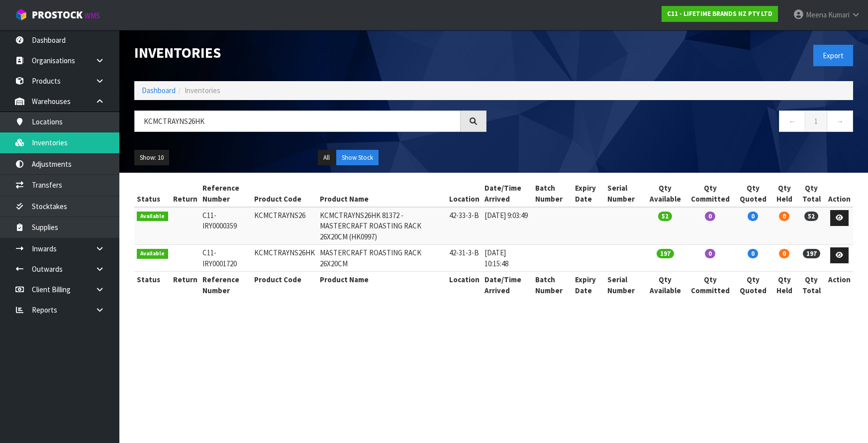  I want to click on nav: Page navigation, so click(677, 122).